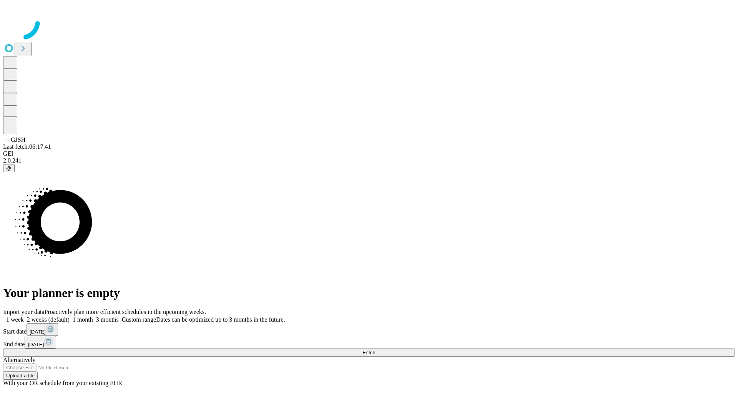 The width and height of the screenshot is (738, 415). Describe the element at coordinates (20, 376) in the screenshot. I see `button: Upload a file` at that location.